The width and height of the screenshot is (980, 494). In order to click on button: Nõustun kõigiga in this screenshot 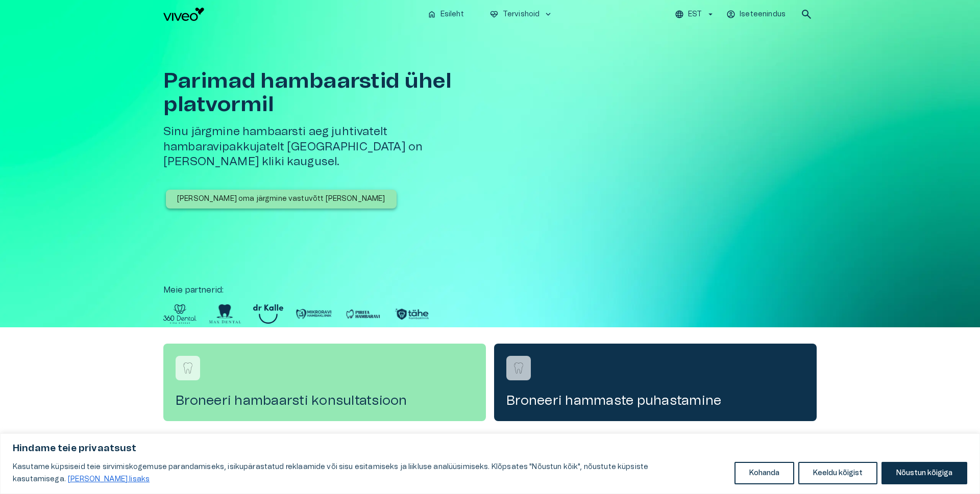, I will do `click(924, 473)`.